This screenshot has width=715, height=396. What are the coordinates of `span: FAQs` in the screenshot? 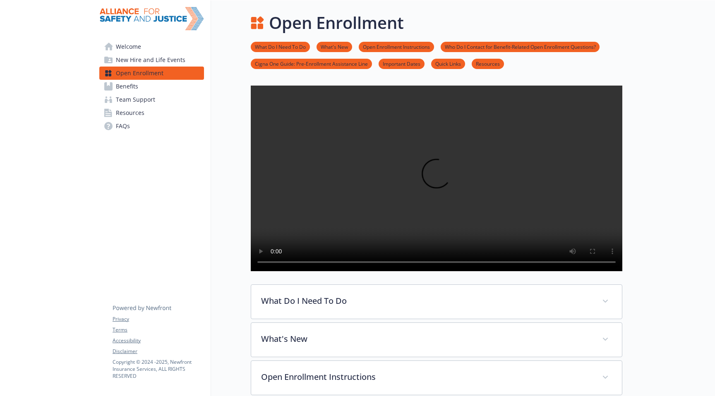 It's located at (123, 126).